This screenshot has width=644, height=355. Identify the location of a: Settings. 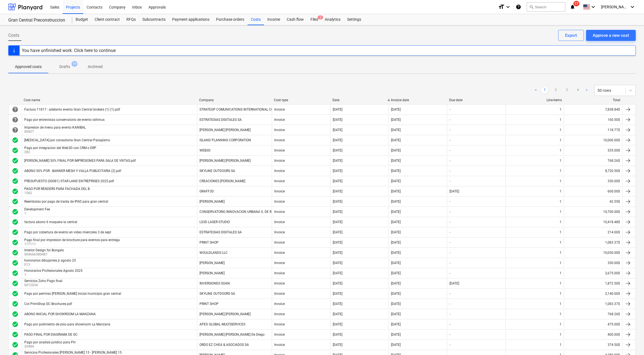
(354, 20).